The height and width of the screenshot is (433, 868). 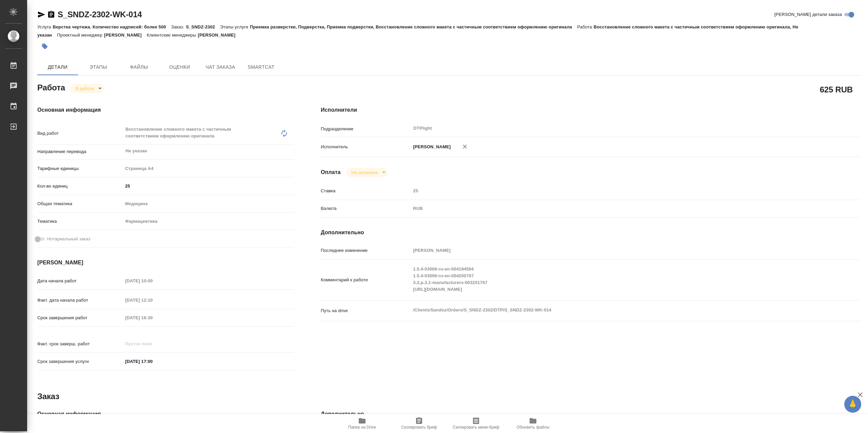 What do you see at coordinates (80, 204) in the screenshot?
I see `p: Общая тематика` at bounding box center [80, 204].